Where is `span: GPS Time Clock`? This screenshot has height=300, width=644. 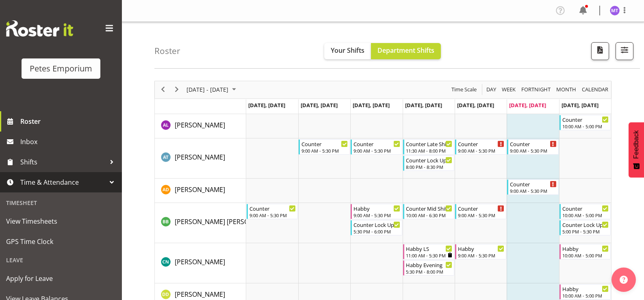
span: GPS Time Clock is located at coordinates (61, 241).